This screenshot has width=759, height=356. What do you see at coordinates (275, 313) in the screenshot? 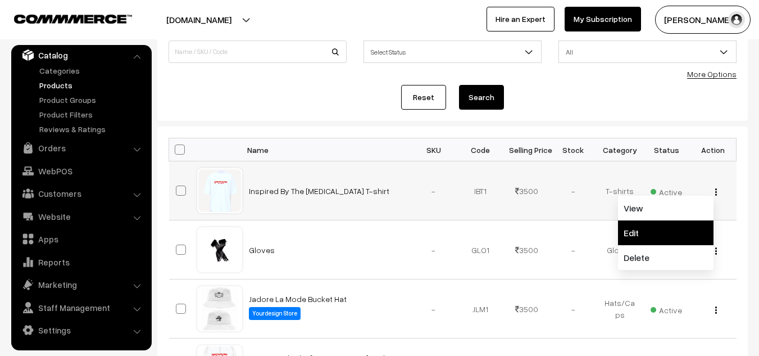
I see `label: Yourdesign Store` at bounding box center [275, 313].